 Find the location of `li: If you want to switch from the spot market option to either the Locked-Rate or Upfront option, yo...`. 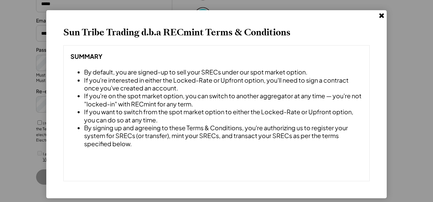

li: If you want to switch from the spot market option to either the Locked-Rate or Upfront option, yo... is located at coordinates (223, 116).